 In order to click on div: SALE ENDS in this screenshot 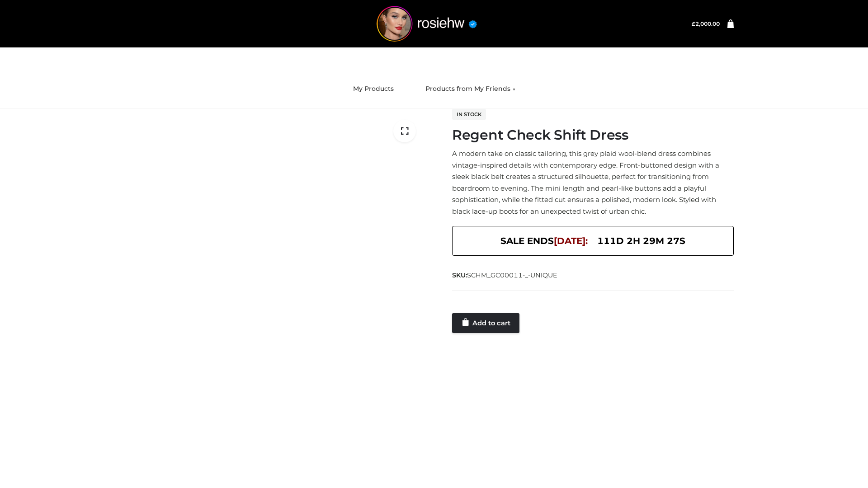, I will do `click(593, 241)`.